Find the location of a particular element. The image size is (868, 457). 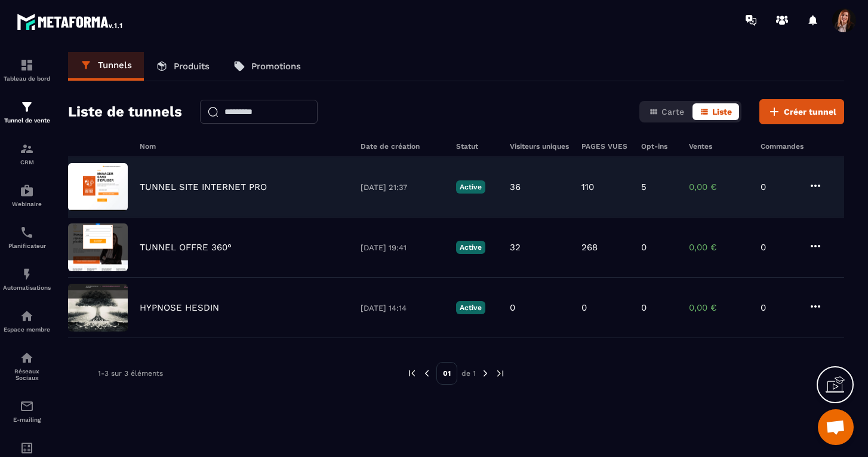

img: accountant is located at coordinates (27, 448).